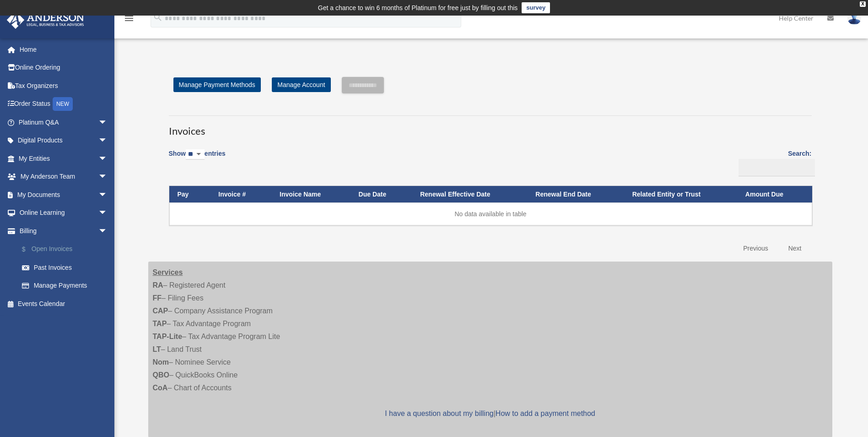  I want to click on div: close, so click(863, 4).